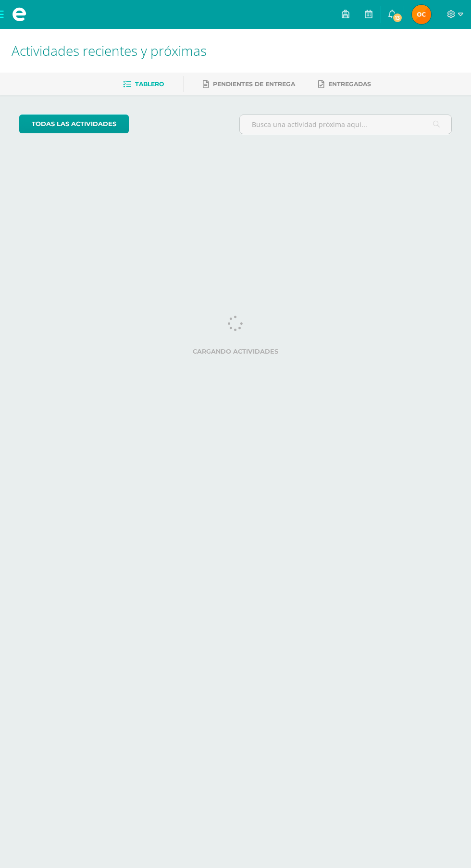 The image size is (471, 868). What do you see at coordinates (144, 84) in the screenshot?
I see `a: Tablero` at bounding box center [144, 84].